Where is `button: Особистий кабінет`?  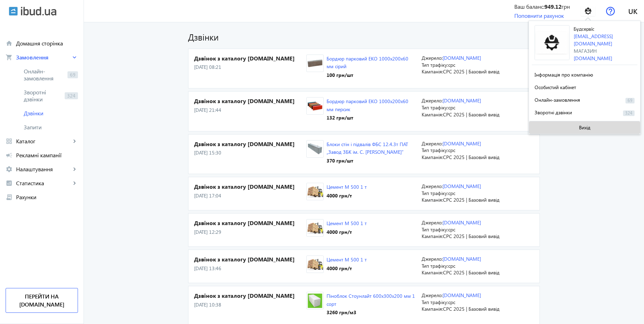 button: Особистий кабінет is located at coordinates (584, 87).